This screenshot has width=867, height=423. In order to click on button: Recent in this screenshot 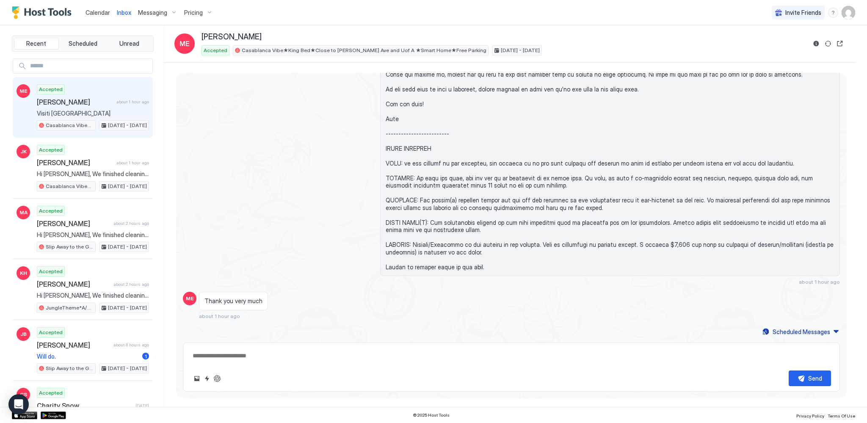, I will do `click(36, 44)`.